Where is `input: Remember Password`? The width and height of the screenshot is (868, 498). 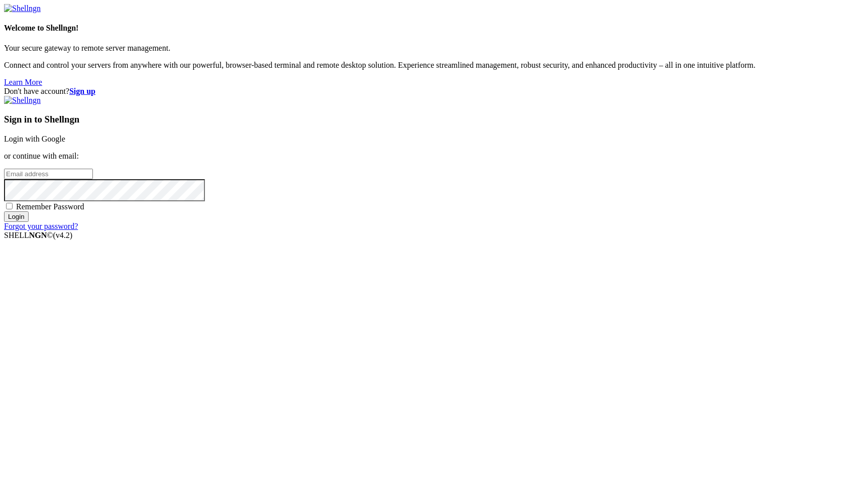 input: Remember Password is located at coordinates (9, 206).